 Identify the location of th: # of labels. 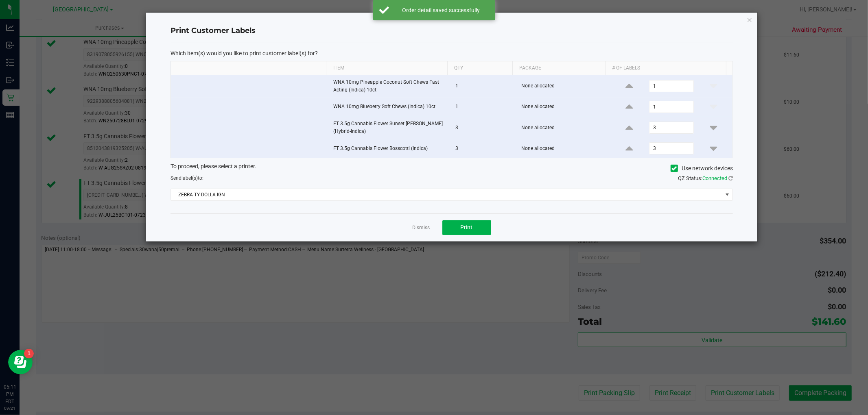
(665, 68).